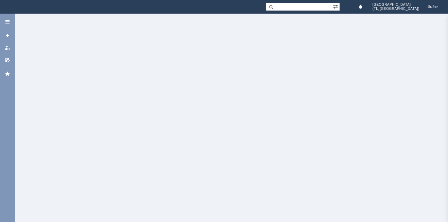  What do you see at coordinates (336, 6) in the screenshot?
I see `span: Расширенный поиск` at bounding box center [336, 6].